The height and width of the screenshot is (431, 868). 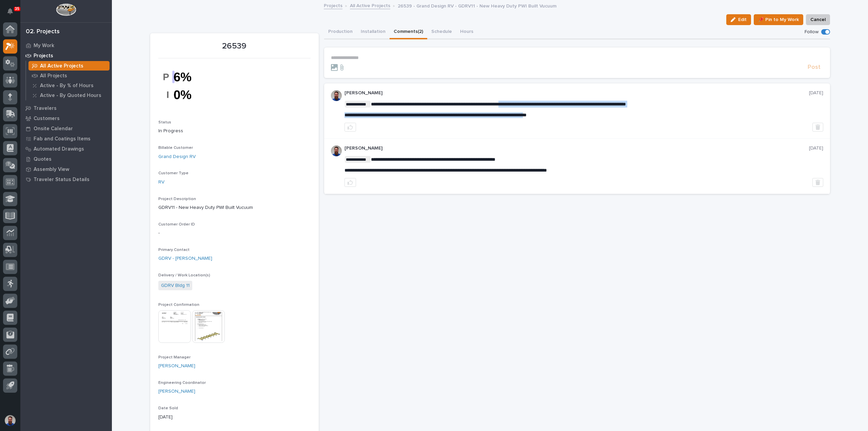 I want to click on p: 26539 - Grand Design RV - GDRV11 - New Heavy Duty PWI Built Vucuum, so click(x=477, y=6).